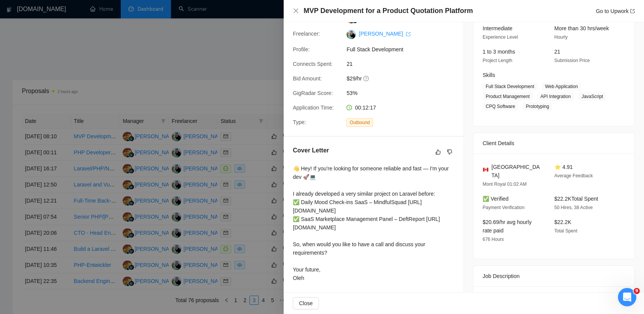  I want to click on span: $22.2K, so click(562, 222).